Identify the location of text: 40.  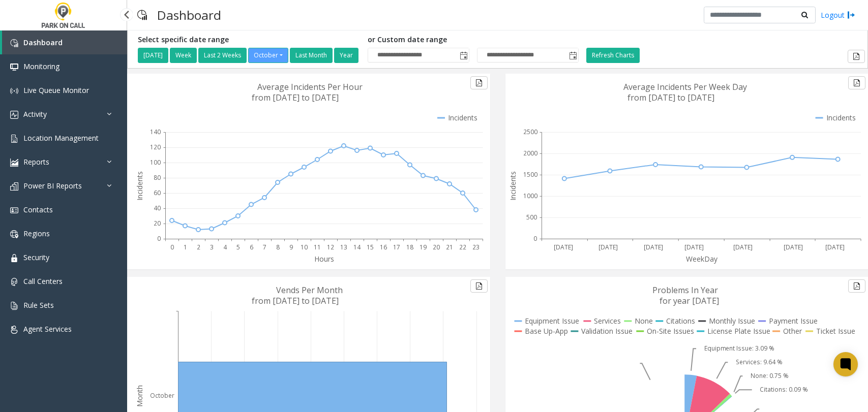
(158, 208).